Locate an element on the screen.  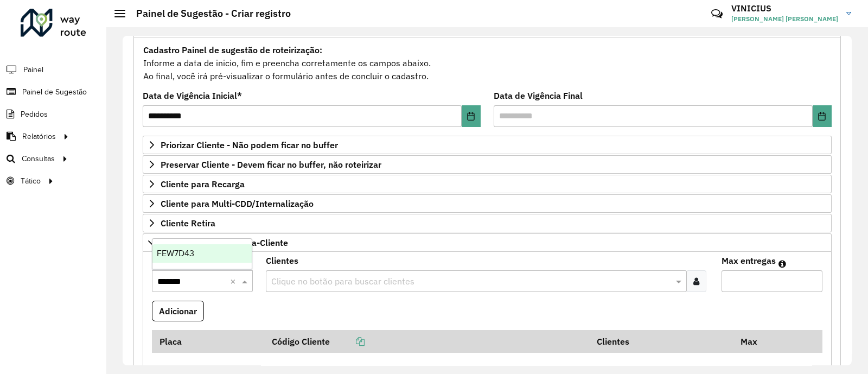
th: Clientes is located at coordinates (661, 341).